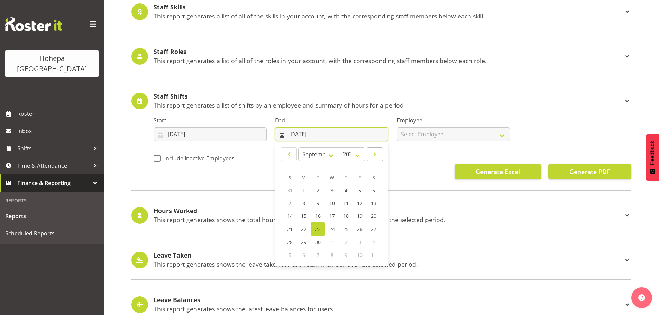 The width and height of the screenshot is (659, 315). Describe the element at coordinates (388, 211) in the screenshot. I see `h4: Hours Worked` at that location.